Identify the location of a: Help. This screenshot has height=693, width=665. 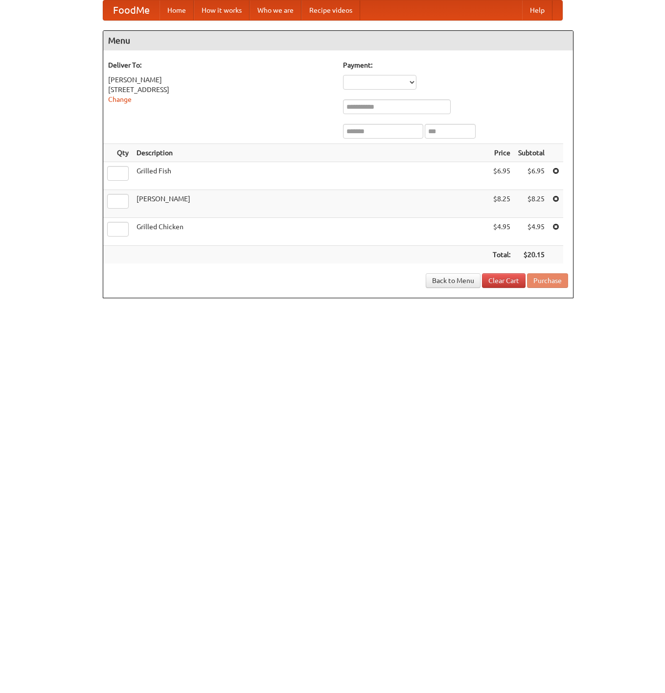
(538, 10).